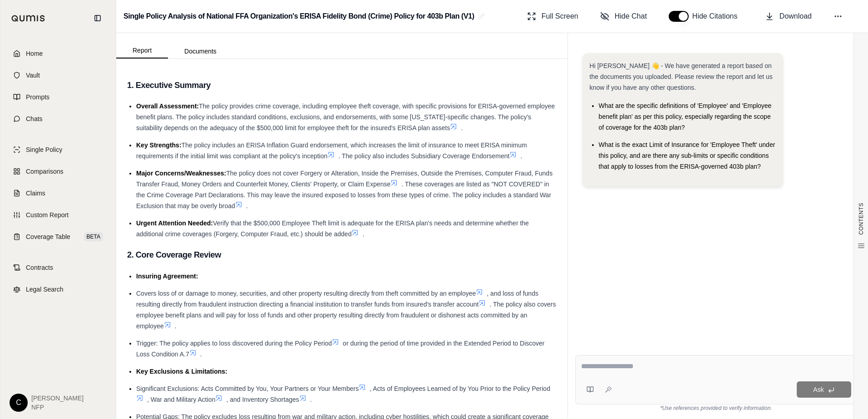 Image resolution: width=868 pixels, height=419 pixels. What do you see at coordinates (34, 119) in the screenshot?
I see `span: Chats` at bounding box center [34, 119].